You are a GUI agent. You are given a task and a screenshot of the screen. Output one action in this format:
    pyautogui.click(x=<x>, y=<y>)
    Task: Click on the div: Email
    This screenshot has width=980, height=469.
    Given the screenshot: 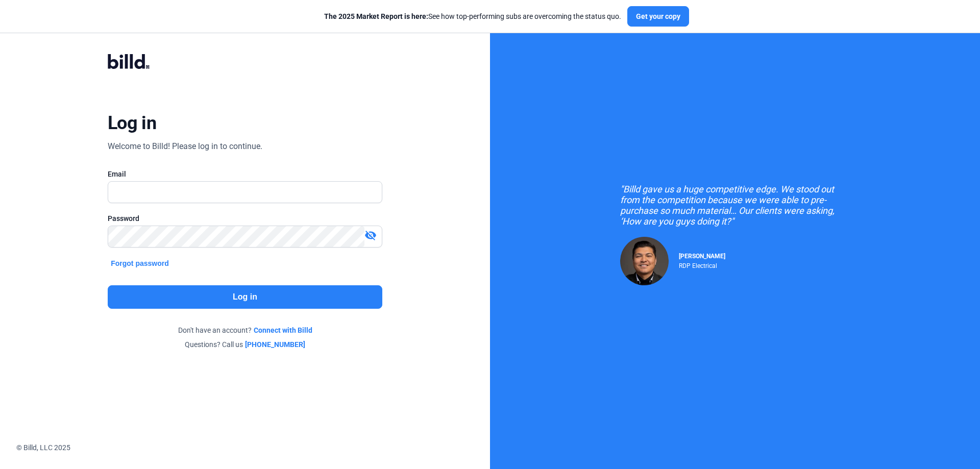 What is the action you would take?
    pyautogui.click(x=245, y=174)
    